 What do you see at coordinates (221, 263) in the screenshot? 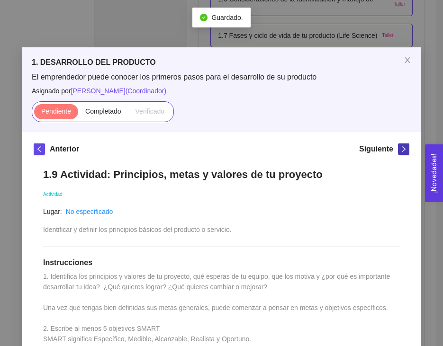
I see `h1: Instrucciones` at bounding box center [221, 263].